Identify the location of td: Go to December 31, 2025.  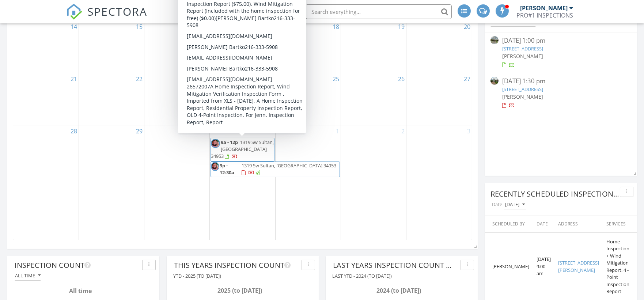
(243, 182).